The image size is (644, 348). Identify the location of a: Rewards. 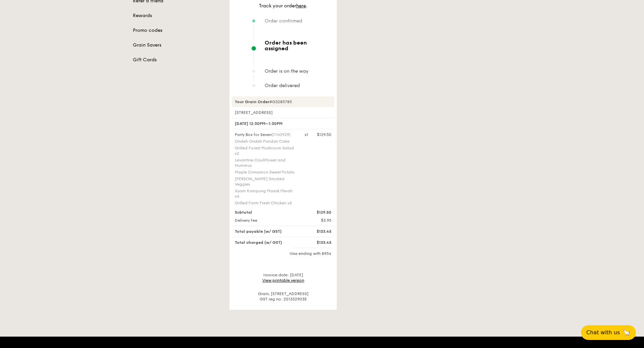
(177, 16).